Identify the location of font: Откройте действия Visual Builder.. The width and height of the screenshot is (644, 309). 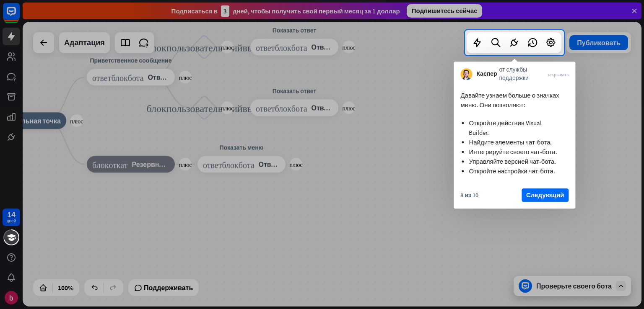
(505, 128).